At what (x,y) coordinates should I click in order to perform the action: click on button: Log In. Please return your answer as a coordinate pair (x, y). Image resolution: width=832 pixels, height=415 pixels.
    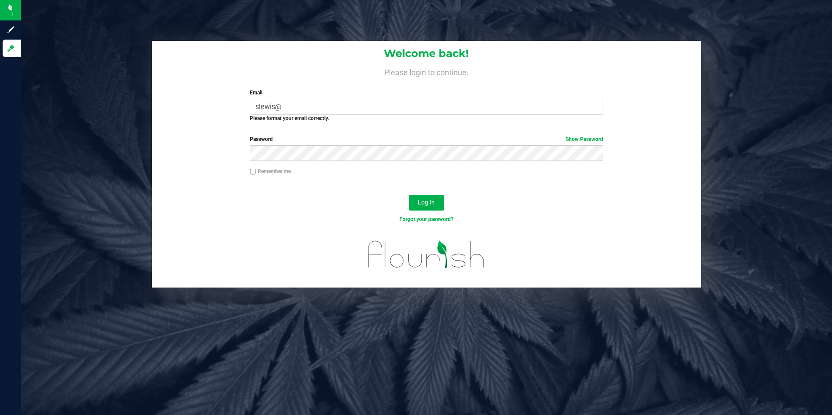
    Looking at the image, I should click on (427, 203).